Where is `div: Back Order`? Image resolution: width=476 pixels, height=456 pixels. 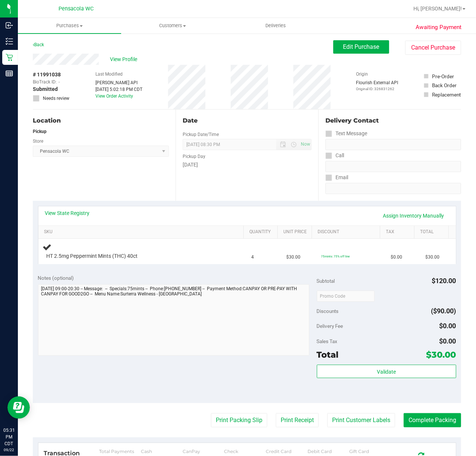
div: Back Order is located at coordinates (444, 86).